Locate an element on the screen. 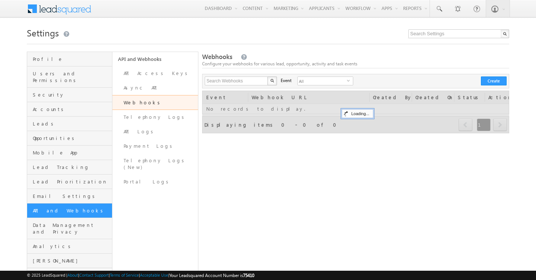 Image resolution: width=536 pixels, height=280 pixels. a: Terms of Service is located at coordinates (124, 275).